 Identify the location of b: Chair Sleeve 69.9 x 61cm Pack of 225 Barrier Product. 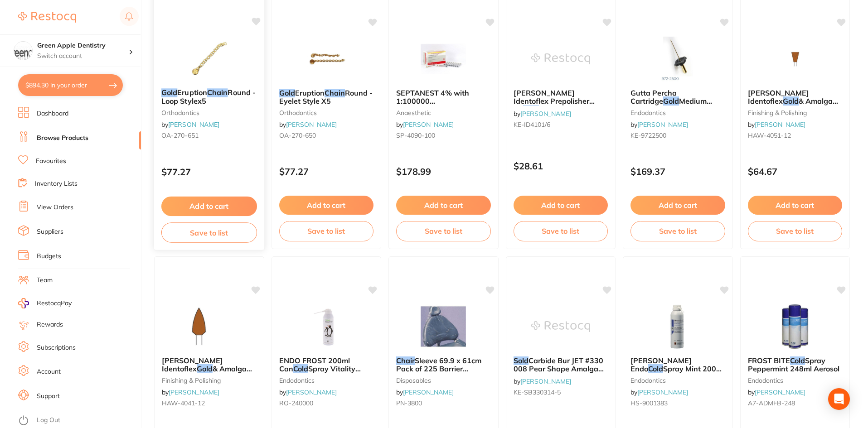
(443, 365).